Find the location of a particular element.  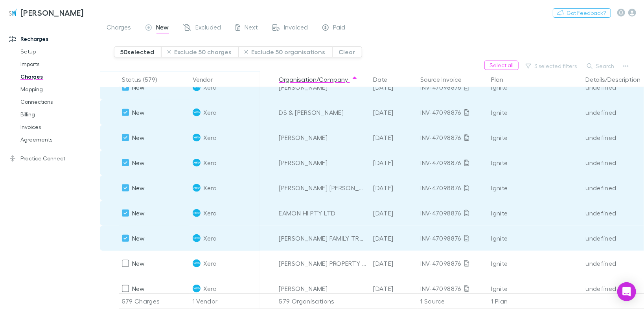

div: 1 Vendor is located at coordinates (225, 301).